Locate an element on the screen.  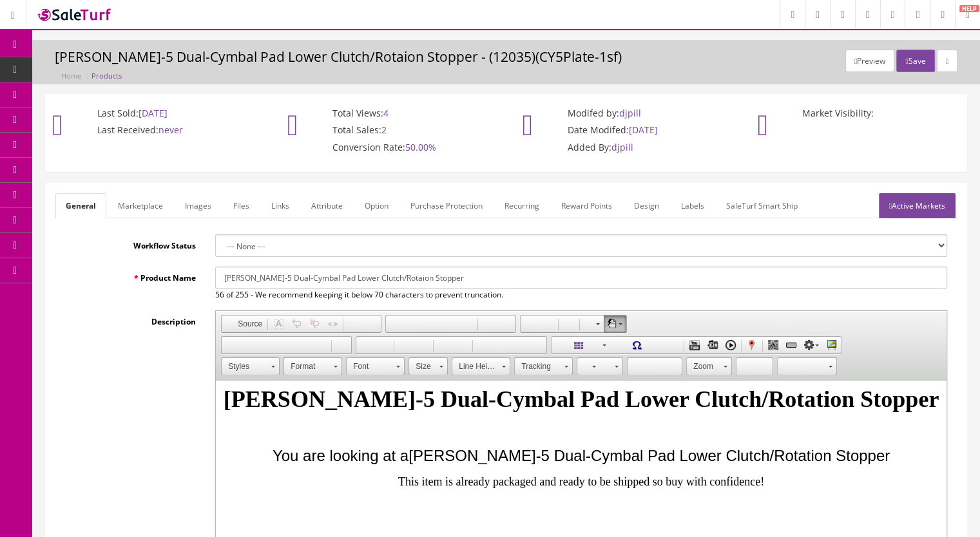
a: Paste as plain text is located at coordinates (449, 324).